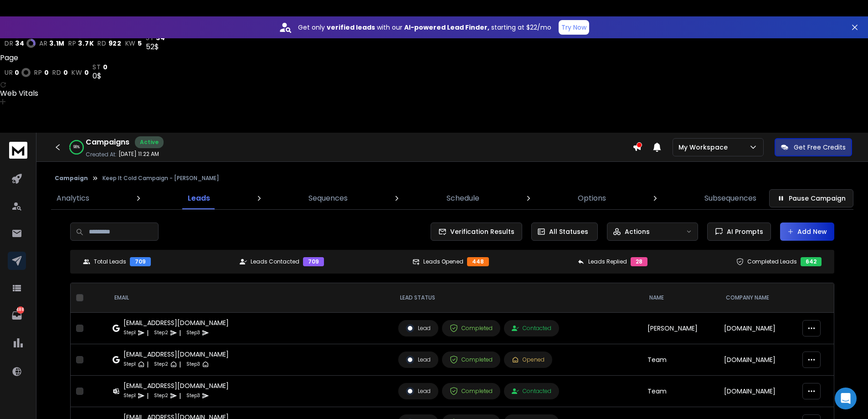 Image resolution: width=868 pixels, height=419 pixels. What do you see at coordinates (476, 232) in the screenshot?
I see `button: Verification Results` at bounding box center [476, 232].